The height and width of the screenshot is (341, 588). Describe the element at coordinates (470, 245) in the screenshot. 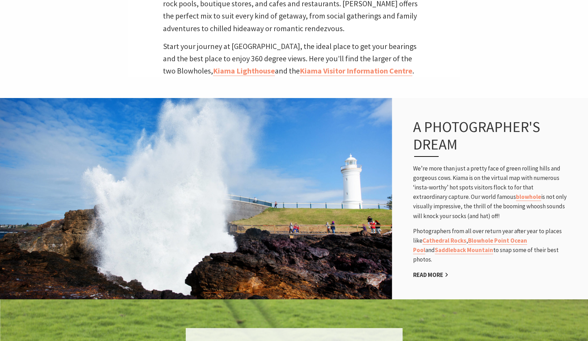

I see `a: Blowhole Point Ocean Pool` at that location.